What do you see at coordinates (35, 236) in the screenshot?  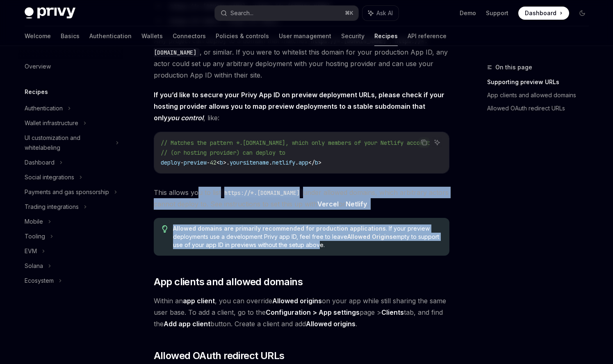 I see `div: Tooling` at bounding box center [35, 236].